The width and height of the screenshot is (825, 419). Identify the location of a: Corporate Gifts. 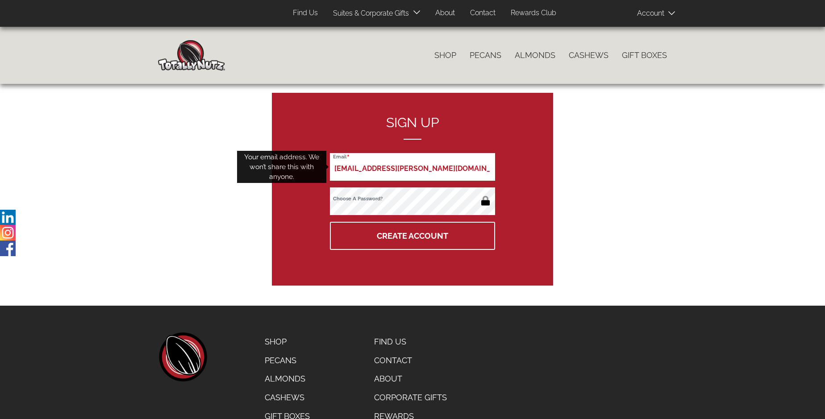
(411, 398).